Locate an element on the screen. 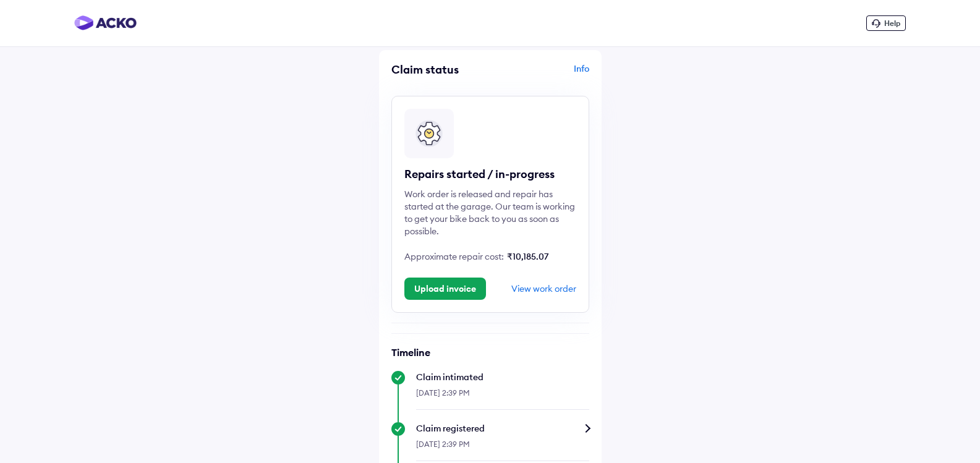 This screenshot has height=463, width=980. button: Upload invoice is located at coordinates (445, 289).